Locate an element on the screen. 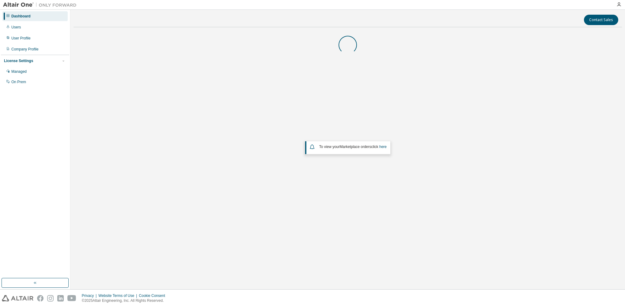 This screenshot has width=625, height=307. a: here is located at coordinates (383, 147).